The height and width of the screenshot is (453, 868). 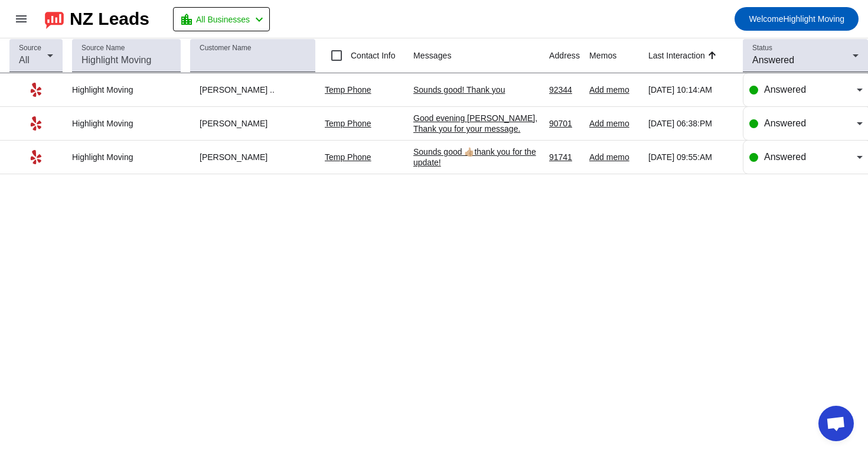 What do you see at coordinates (372, 56) in the screenshot?
I see `label: Contact Info` at bounding box center [372, 56].